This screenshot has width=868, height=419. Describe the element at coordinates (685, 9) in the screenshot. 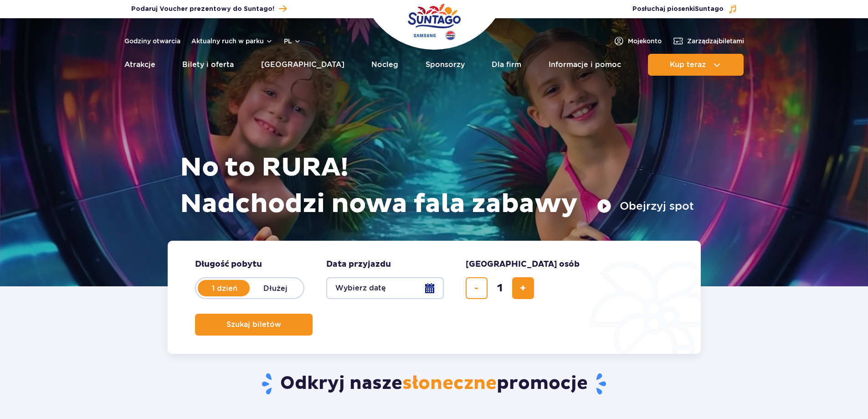

I see `button: Posłuchaj piosenkiSuntago` at that location.